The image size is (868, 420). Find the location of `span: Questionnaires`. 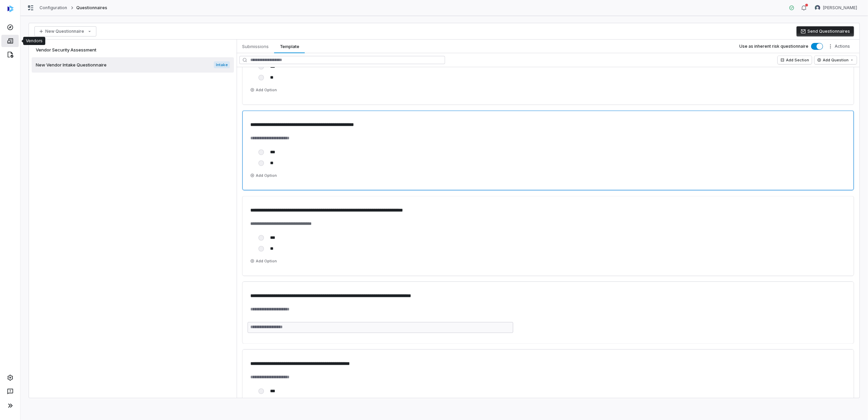

span: Questionnaires is located at coordinates (92, 8).